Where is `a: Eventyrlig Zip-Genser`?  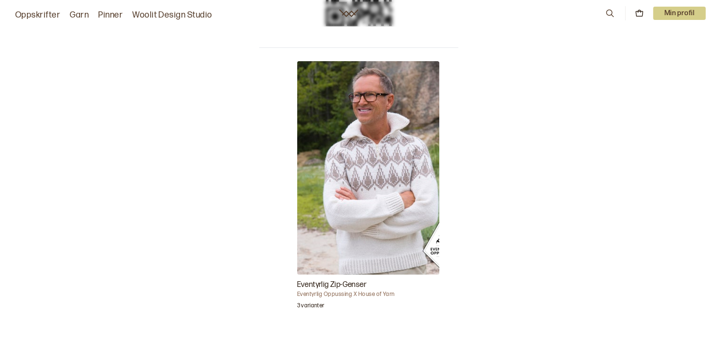
a: Eventyrlig Zip-Genser is located at coordinates (359, 188).